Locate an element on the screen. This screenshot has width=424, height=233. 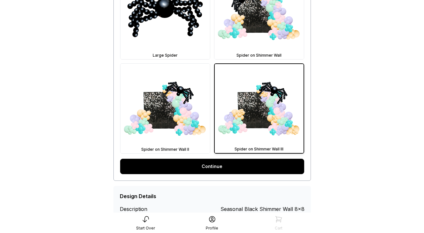
div: Description is located at coordinates (143, 209).